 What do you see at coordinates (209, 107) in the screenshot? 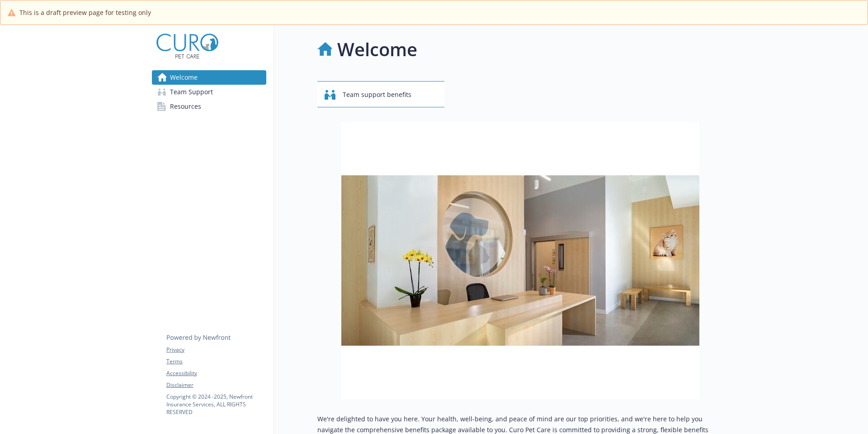
I see `a: Resources` at bounding box center [209, 107].